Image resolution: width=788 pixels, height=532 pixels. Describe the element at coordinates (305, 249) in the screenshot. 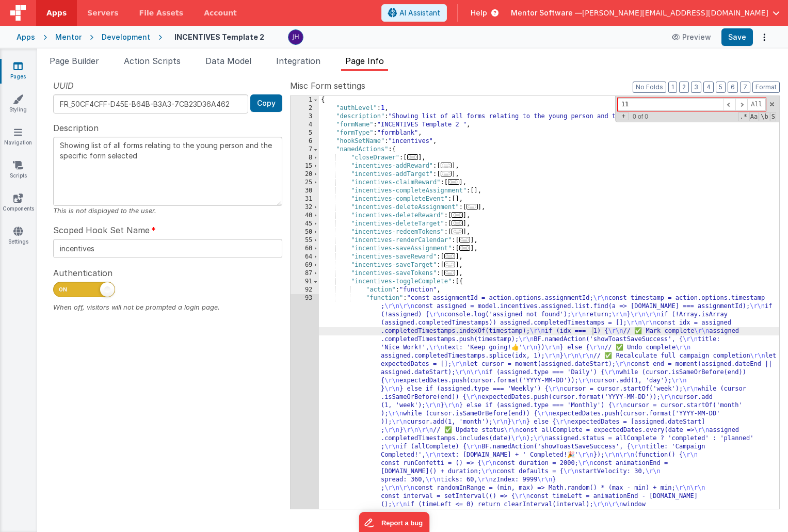

I see `div: 60` at that location.